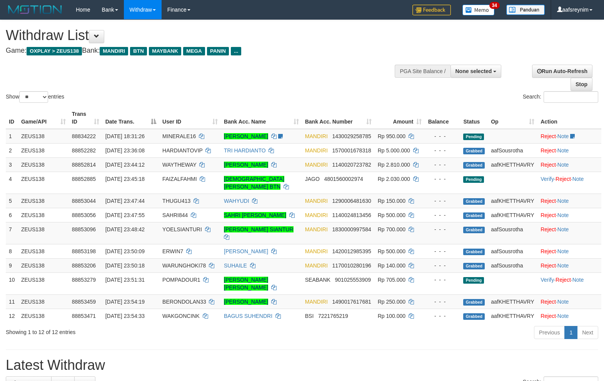 The height and width of the screenshot is (381, 604). Describe the element at coordinates (318, 280) in the screenshot. I see `span: SEABANK` at that location.